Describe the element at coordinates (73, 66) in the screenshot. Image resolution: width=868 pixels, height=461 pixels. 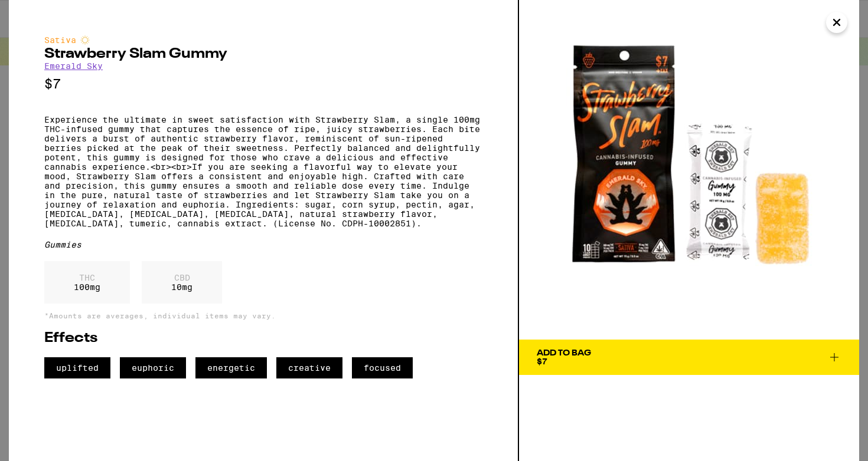
I see `a: Emerald Sky` at that location.